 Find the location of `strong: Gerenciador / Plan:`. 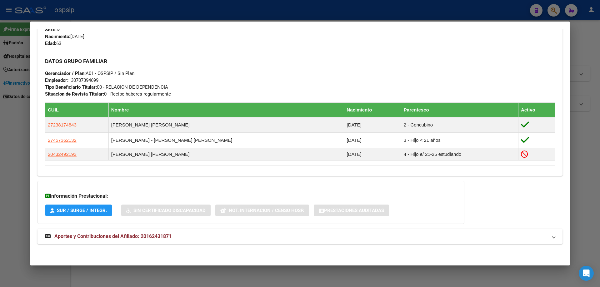

strong: Gerenciador / Plan: is located at coordinates (65, 73).